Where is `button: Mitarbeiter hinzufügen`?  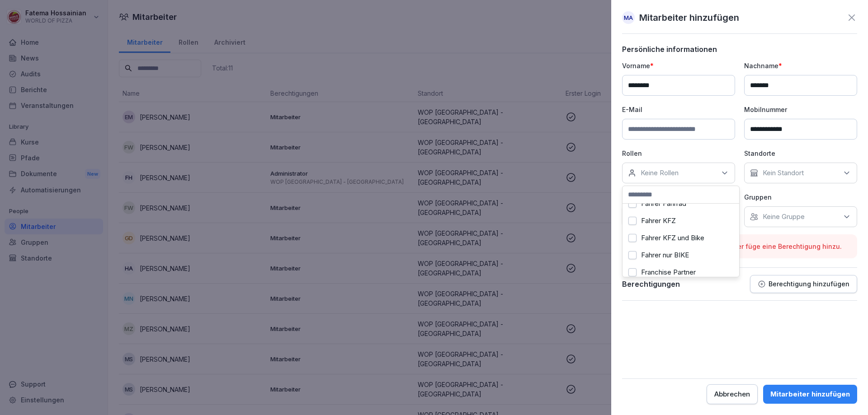
button: Mitarbeiter hinzufügen is located at coordinates (810, 395).